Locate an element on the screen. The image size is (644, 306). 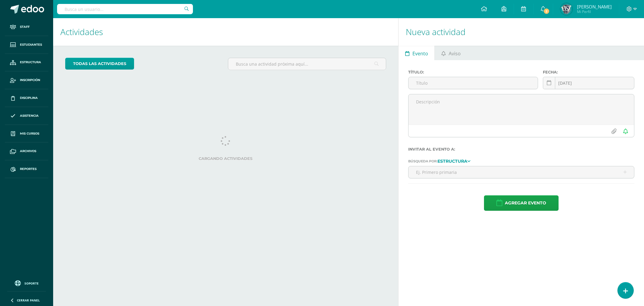
span: Aviso is located at coordinates (455, 54).